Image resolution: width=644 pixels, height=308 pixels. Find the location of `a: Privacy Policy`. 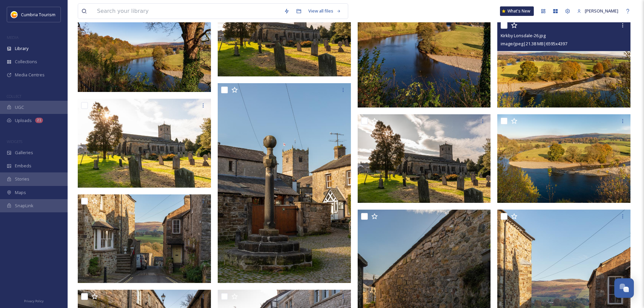

a: Privacy Policy is located at coordinates (34, 301).